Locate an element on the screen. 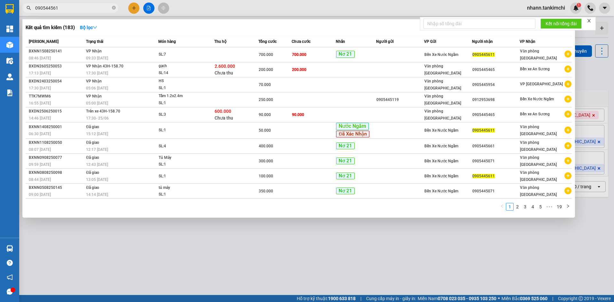 The width and height of the screenshot is (614, 302). span: Món hàng is located at coordinates (167, 42).